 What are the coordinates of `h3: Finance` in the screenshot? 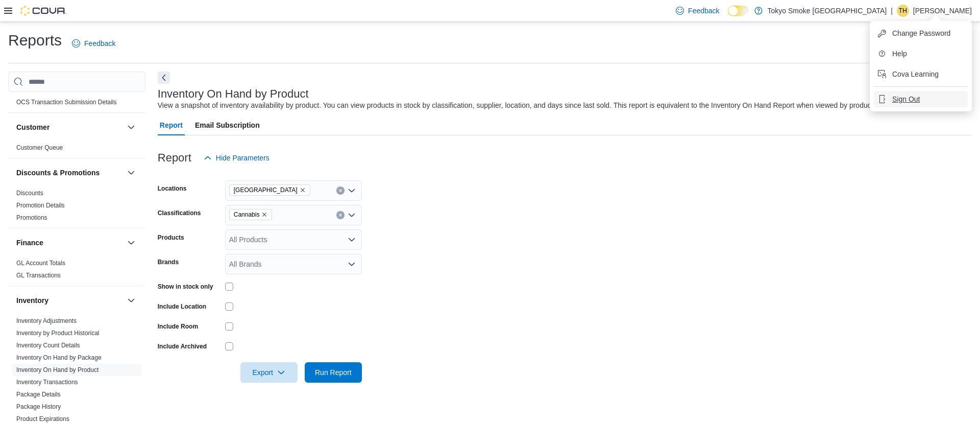 It's located at (30, 242).